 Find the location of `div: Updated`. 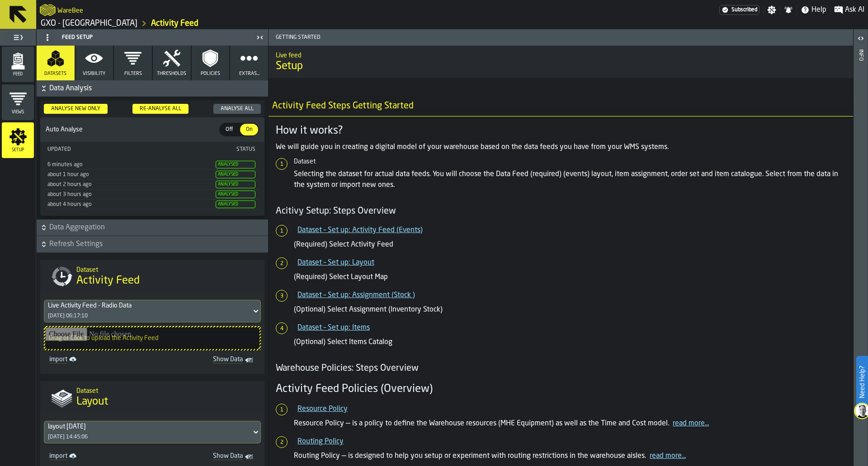

div: Updated is located at coordinates (100, 150).